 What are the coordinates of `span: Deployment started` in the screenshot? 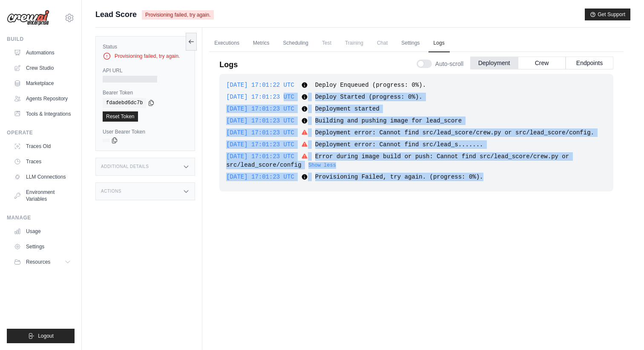 It's located at (347, 109).